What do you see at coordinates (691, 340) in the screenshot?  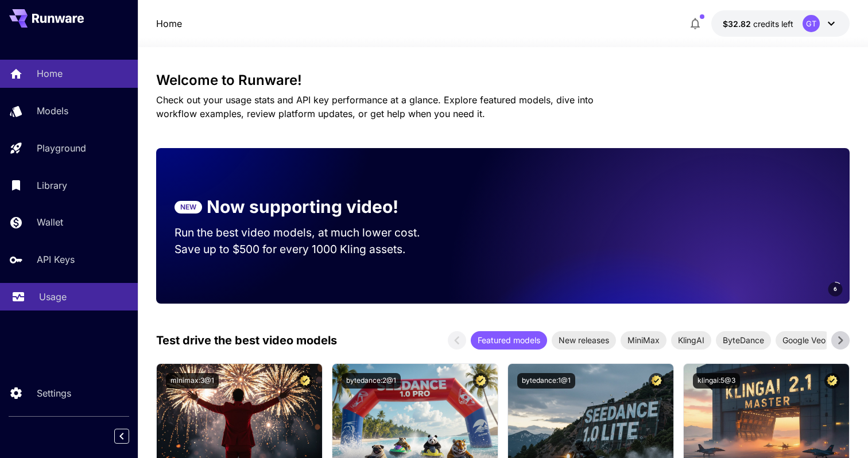 I see `div: KlingAI` at bounding box center [691, 340].